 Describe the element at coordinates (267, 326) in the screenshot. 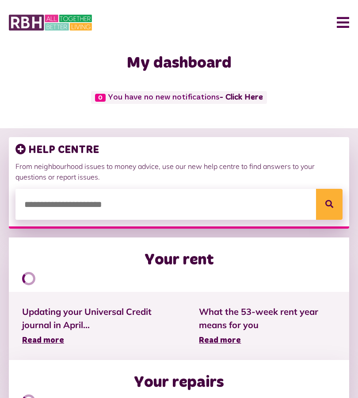

I see `a: What the 53-week rent year means for you Read more` at that location.